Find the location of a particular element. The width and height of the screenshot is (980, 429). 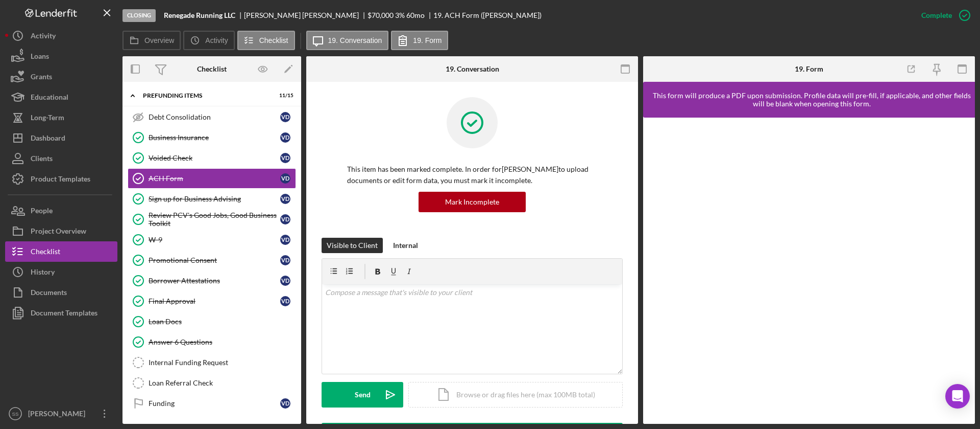

div: Document Templates is located at coordinates (64, 314).